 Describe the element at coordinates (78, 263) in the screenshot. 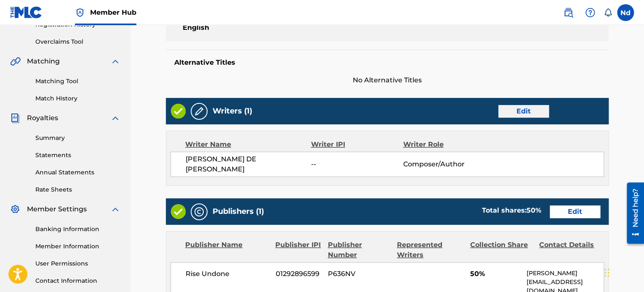

I see `a: User Permissions` at that location.